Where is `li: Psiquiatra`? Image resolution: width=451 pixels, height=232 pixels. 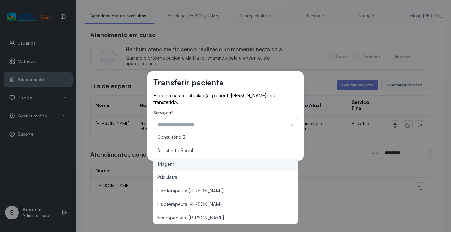
li: Psiquiatra is located at coordinates (226, 177).